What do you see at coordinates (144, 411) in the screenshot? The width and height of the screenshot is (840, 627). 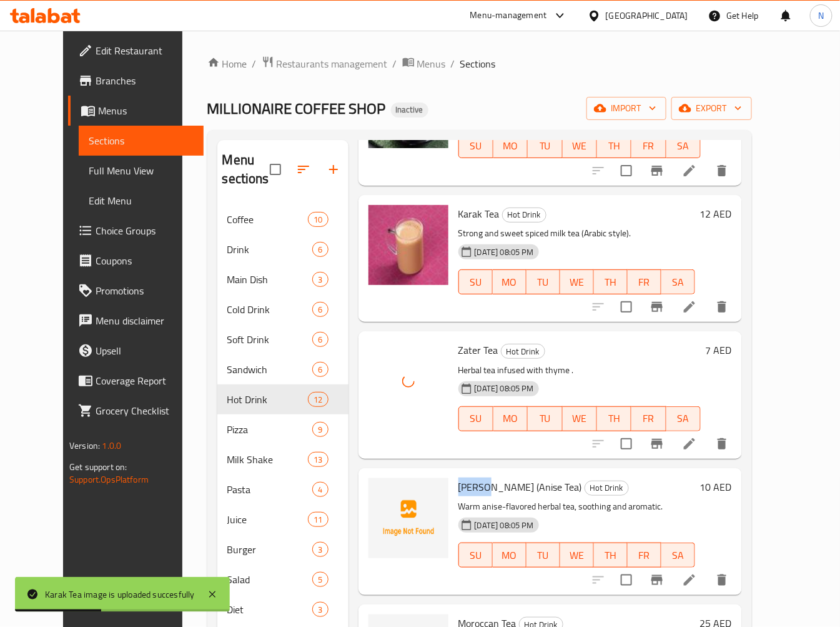 I see `span: Grocery Checklist` at bounding box center [144, 411].